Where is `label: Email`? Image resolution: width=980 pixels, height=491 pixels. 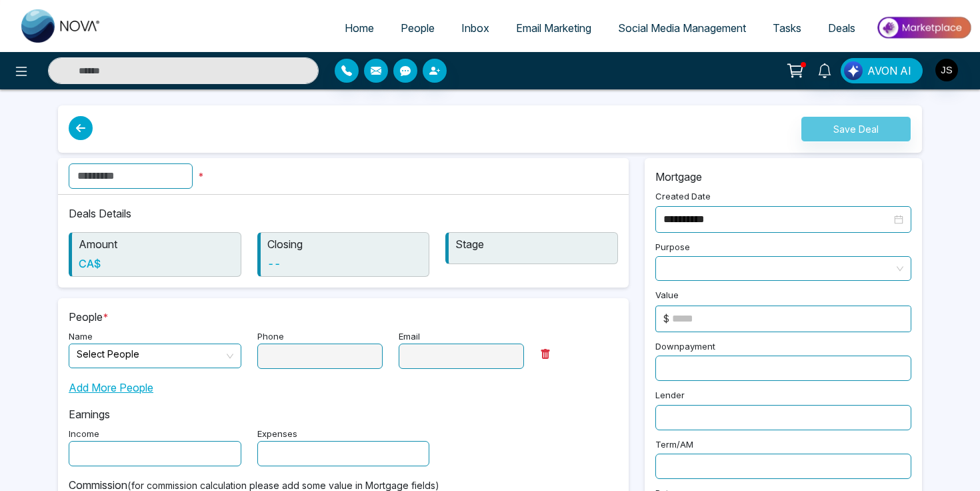 label: Email is located at coordinates (409, 337).